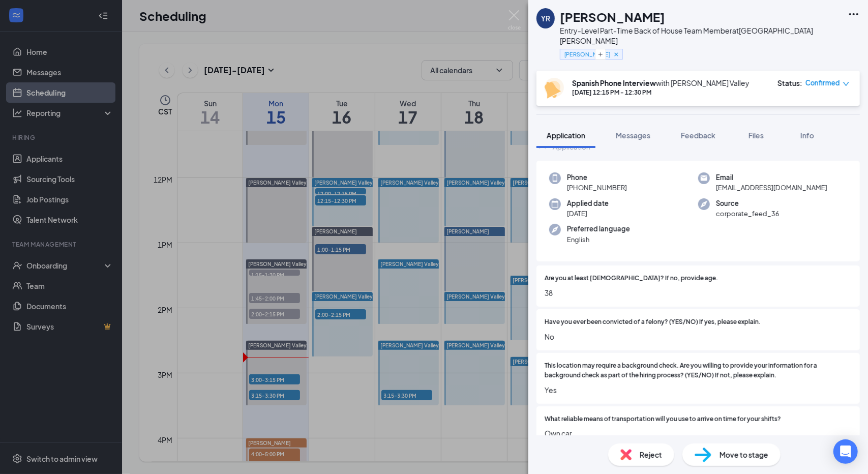 Image resolution: width=868 pixels, height=474 pixels. Describe the element at coordinates (663, 419) in the screenshot. I see `span: What reliable means of transportation will you use to arrive on time for your shifts?` at that location.